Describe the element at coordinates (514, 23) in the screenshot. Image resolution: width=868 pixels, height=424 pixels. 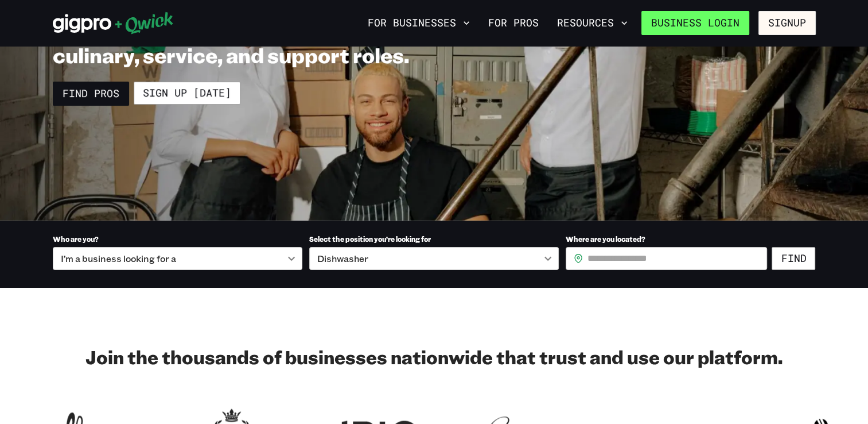
I see `a: For Pros` at that location.